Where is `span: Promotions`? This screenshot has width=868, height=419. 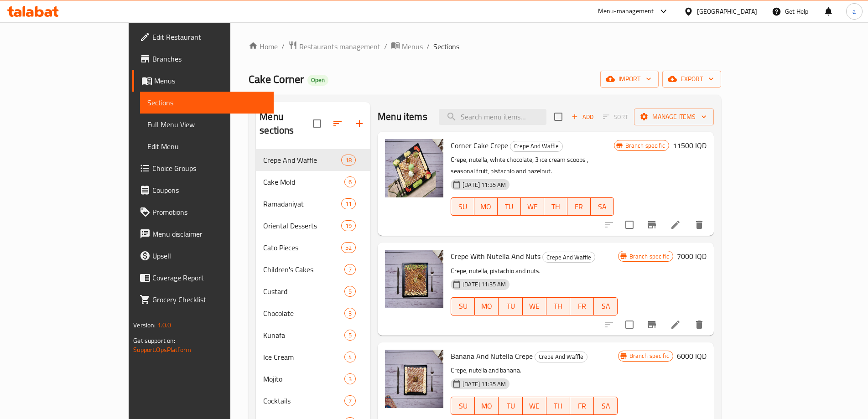 span: Promotions is located at coordinates (209, 212).